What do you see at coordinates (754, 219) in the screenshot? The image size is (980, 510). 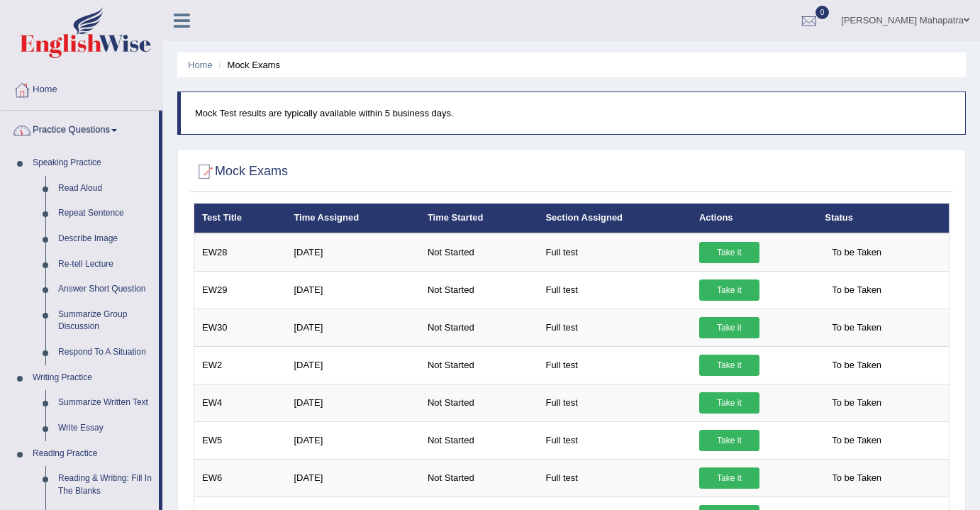 I see `th: Actions` at bounding box center [754, 219].